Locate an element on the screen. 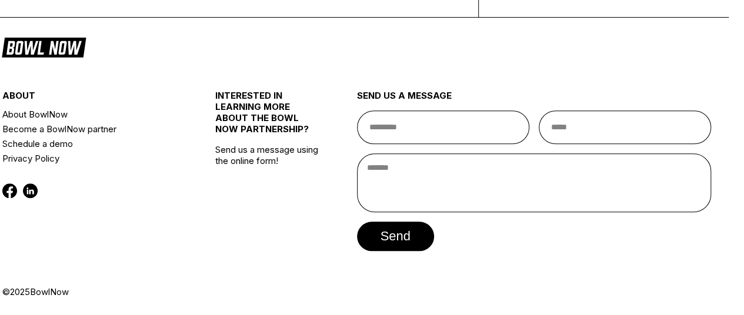  div: Send us a message using the online form! is located at coordinates (268, 175).